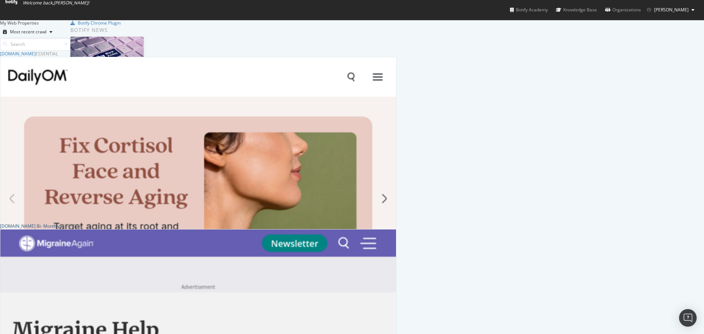 The width and height of the screenshot is (704, 334). I want to click on div: Open Intercom Messenger, so click(687, 318).